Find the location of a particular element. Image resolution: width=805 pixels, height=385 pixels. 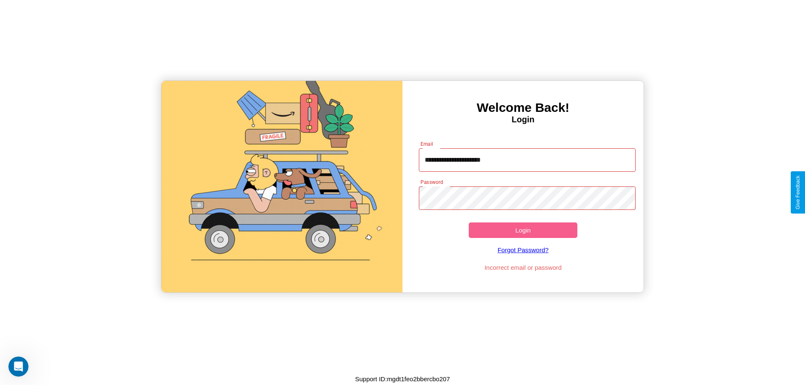

p: Incorrect email or password is located at coordinates (523, 268).